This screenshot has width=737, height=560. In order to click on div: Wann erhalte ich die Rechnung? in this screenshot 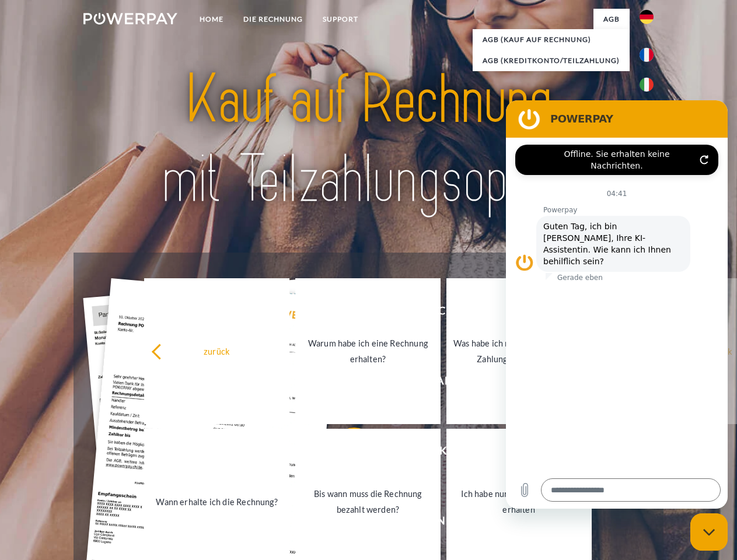, I will do `click(217, 501)`.